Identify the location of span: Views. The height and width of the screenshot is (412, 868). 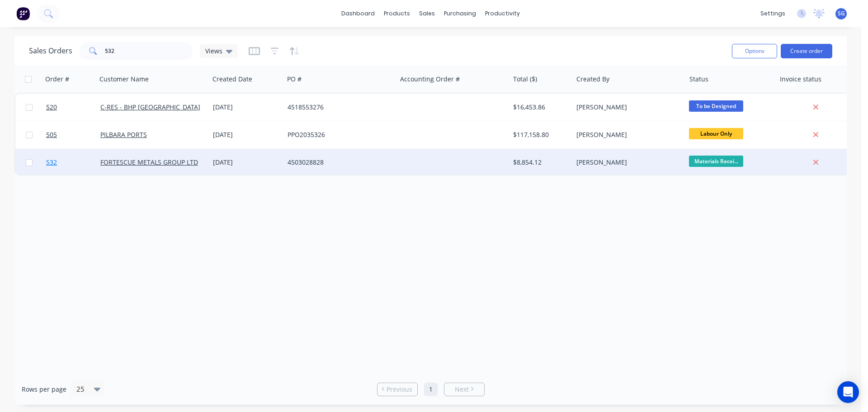
(214, 51).